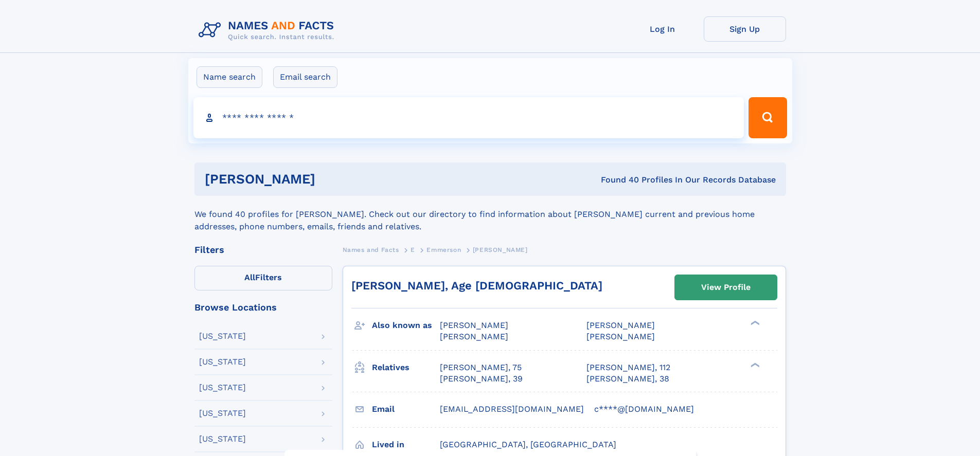 The width and height of the screenshot is (980, 456). What do you see at coordinates (443, 250) in the screenshot?
I see `span: Emmerson` at bounding box center [443, 250].